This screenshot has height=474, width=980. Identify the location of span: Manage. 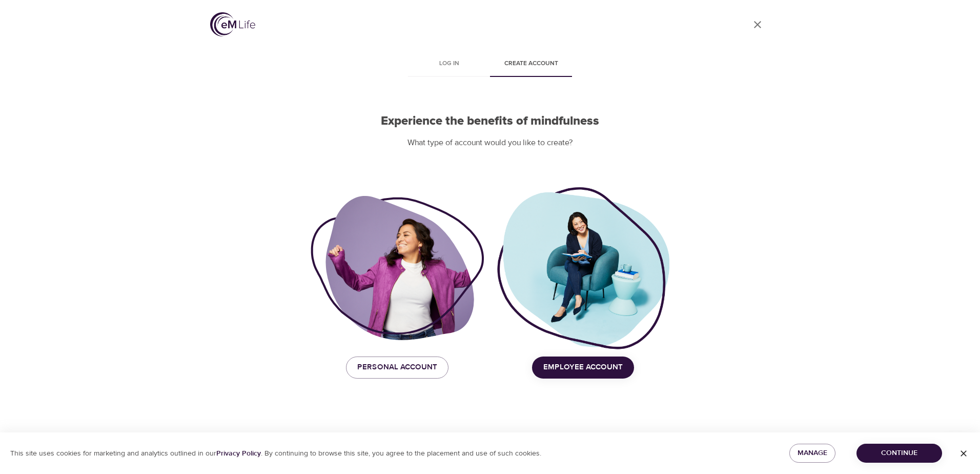
(812, 453).